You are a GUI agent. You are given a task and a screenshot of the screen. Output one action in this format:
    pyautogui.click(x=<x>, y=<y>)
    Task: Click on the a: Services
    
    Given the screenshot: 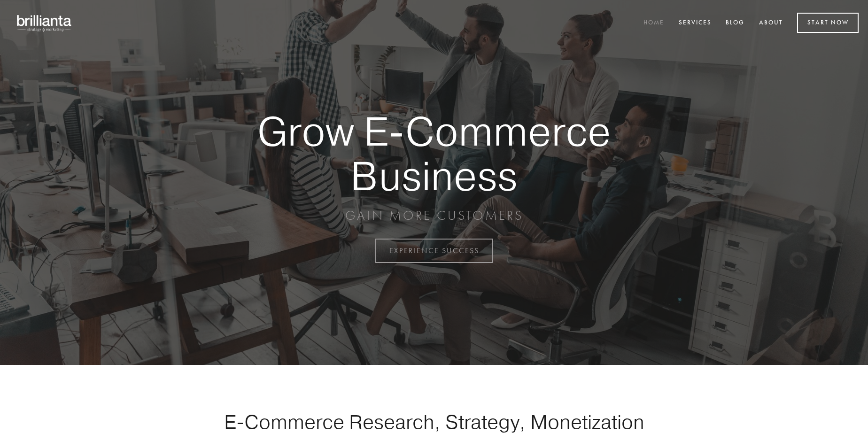 What is the action you would take?
    pyautogui.click(x=695, y=23)
    